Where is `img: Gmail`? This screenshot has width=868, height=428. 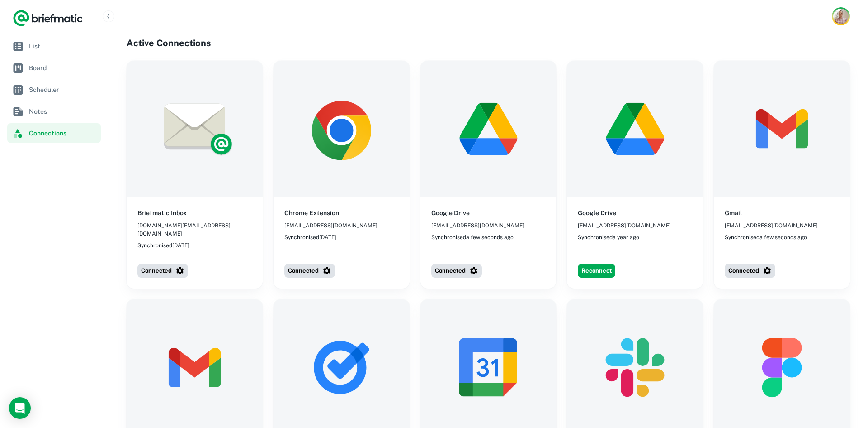 img: Gmail is located at coordinates (782, 128).